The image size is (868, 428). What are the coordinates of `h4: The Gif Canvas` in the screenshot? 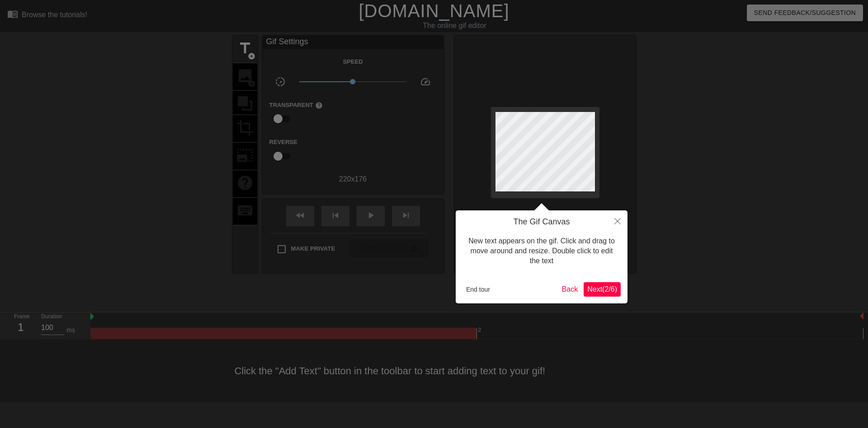 It's located at (541, 222).